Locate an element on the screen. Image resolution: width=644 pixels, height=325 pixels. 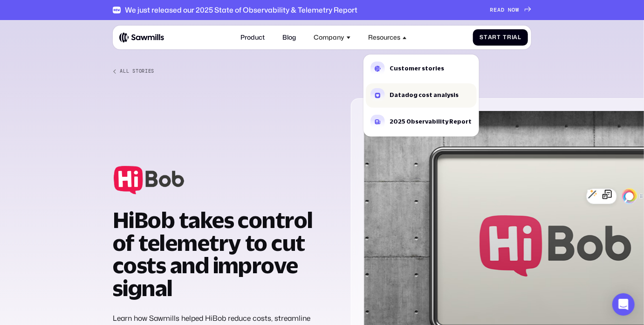
a: READNOW is located at coordinates (511, 10).